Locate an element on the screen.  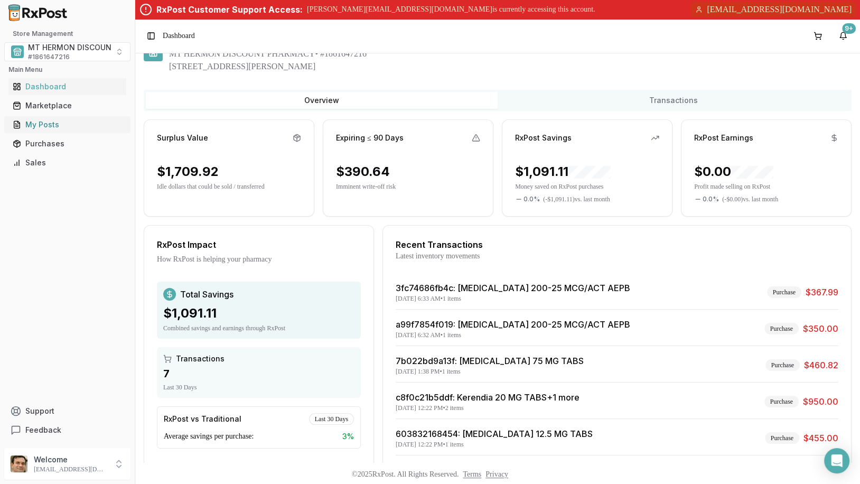
p: Imminent write-off risk is located at coordinates (408, 187).